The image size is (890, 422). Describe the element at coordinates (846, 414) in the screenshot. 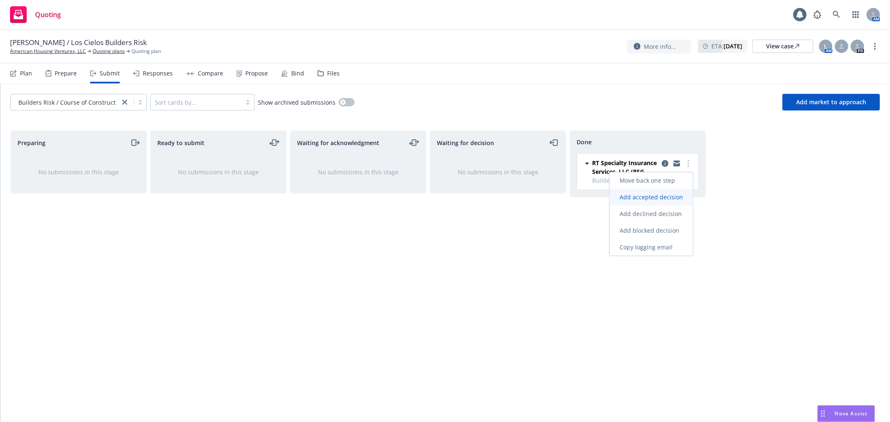

I see `button: Nova Assist` at that location.